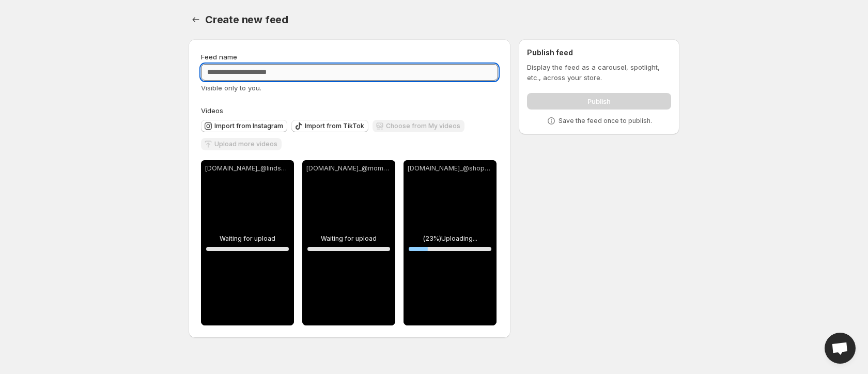 This screenshot has width=868, height=374. Describe the element at coordinates (231, 88) in the screenshot. I see `span: Visible only to you.` at that location.